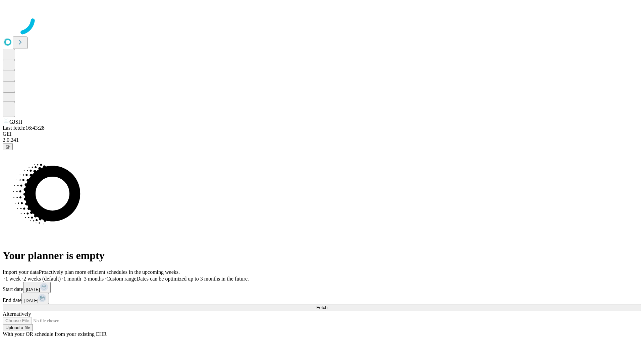  Describe the element at coordinates (72, 279) in the screenshot. I see `span: 1 month` at that location.